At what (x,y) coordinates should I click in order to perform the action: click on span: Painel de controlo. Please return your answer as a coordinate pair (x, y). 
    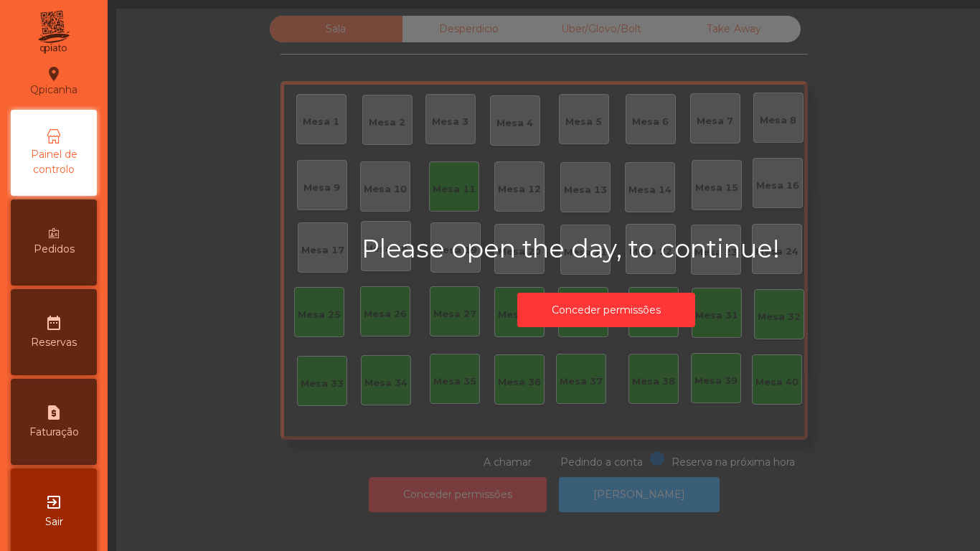
    Looking at the image, I should click on (54, 162).